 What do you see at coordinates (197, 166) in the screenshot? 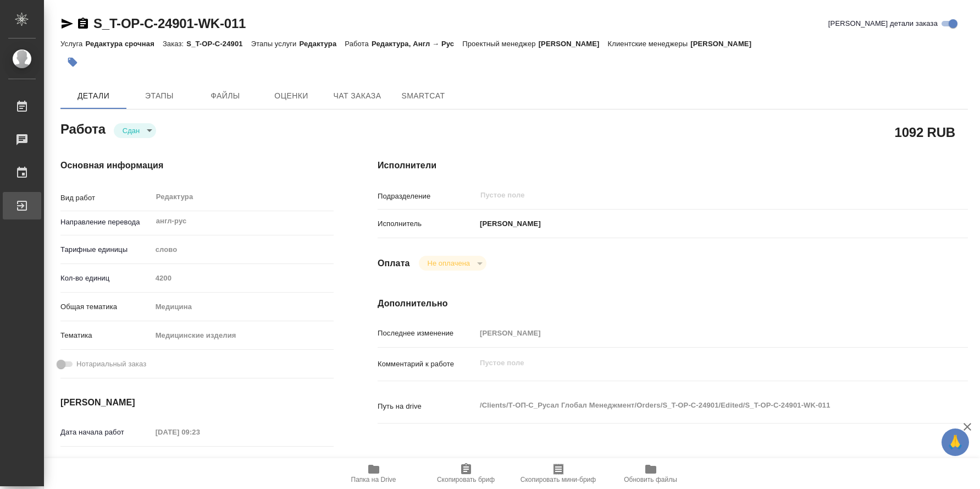
I see `h4: Основная информация` at bounding box center [197, 166].